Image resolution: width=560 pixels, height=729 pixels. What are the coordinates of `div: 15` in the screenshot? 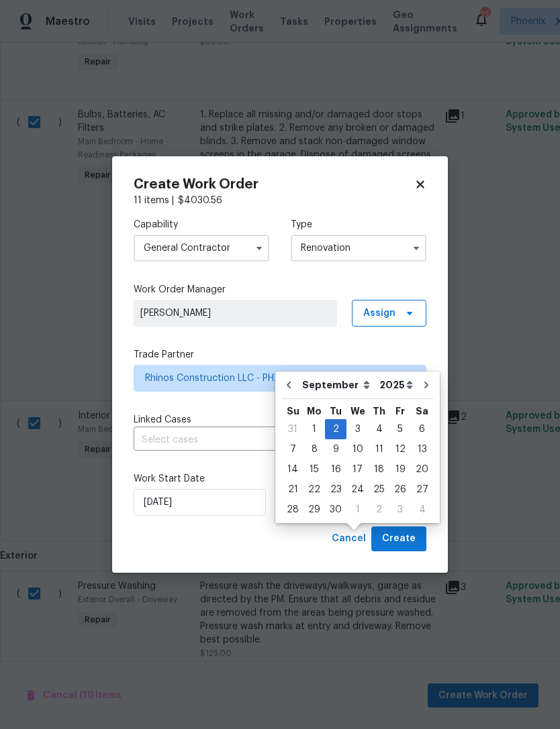 It's located at (314, 470).